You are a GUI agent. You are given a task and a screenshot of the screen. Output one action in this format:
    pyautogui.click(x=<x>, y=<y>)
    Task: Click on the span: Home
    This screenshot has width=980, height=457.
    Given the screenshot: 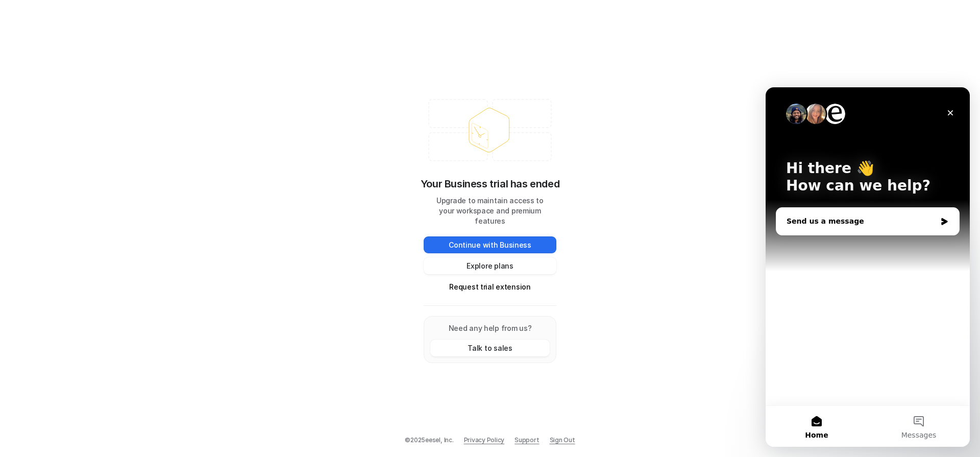 What is the action you would take?
    pyautogui.click(x=51, y=347)
    